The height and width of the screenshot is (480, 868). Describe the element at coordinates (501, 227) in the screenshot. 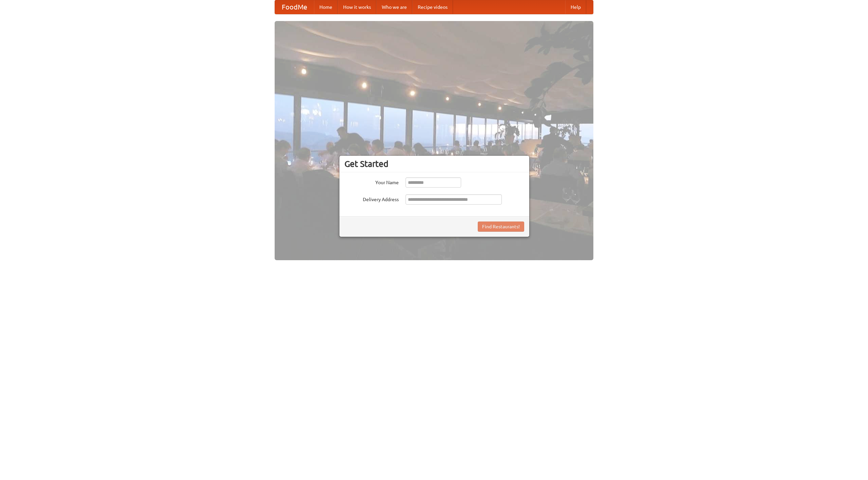

I see `button: Find Restaurants!` at that location.